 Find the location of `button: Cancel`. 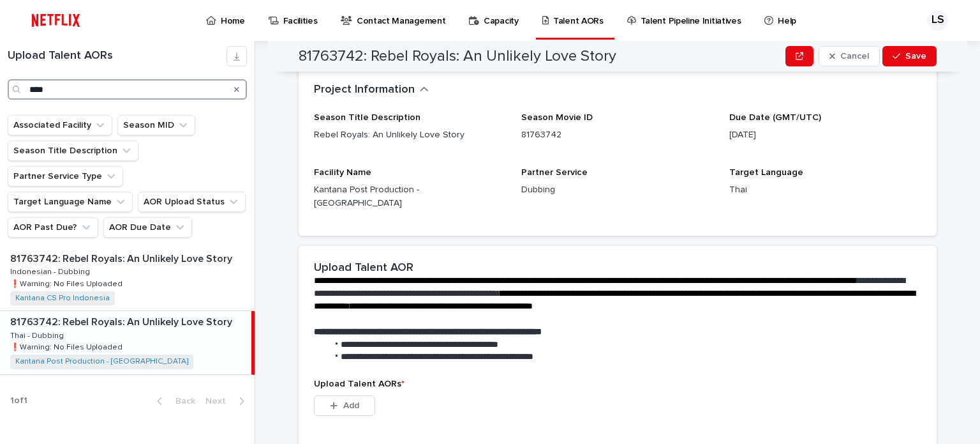

button: Cancel is located at coordinates (849, 56).